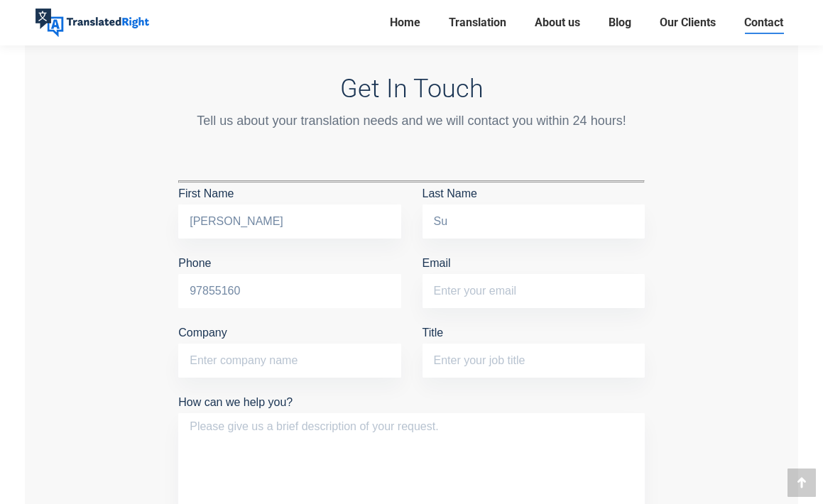  I want to click on label: Last Name, so click(533, 207).